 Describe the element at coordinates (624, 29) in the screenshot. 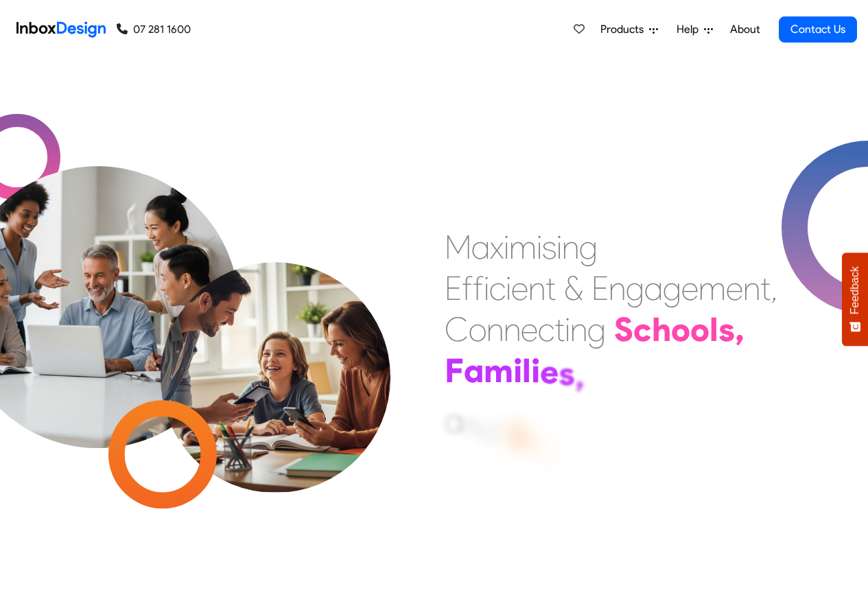

I see `span: Products` at that location.